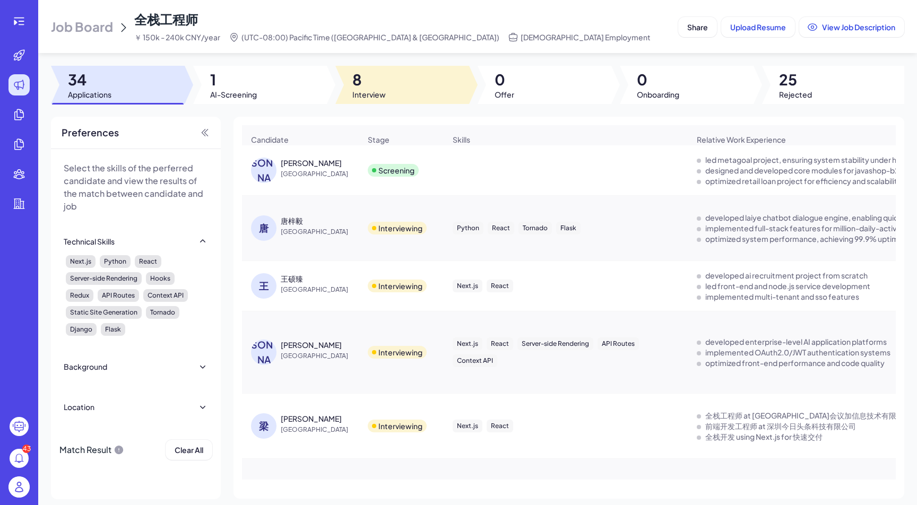 This screenshot has width=917, height=505. What do you see at coordinates (103, 313) in the screenshot?
I see `div: Static Site Generation` at bounding box center [103, 313].